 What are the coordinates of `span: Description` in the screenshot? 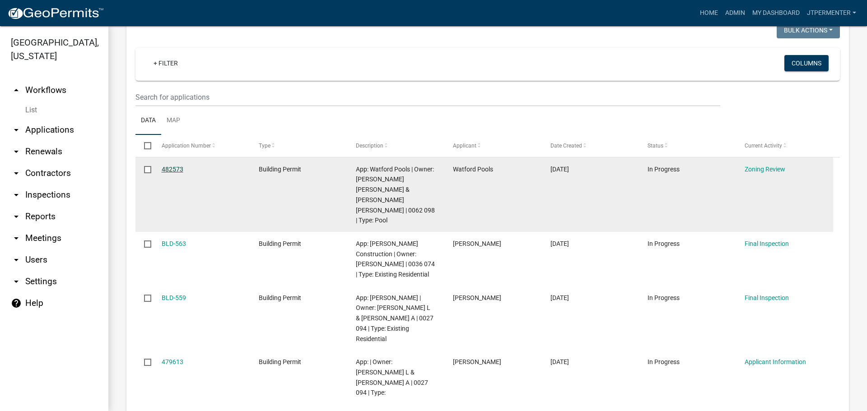 It's located at (369, 146).